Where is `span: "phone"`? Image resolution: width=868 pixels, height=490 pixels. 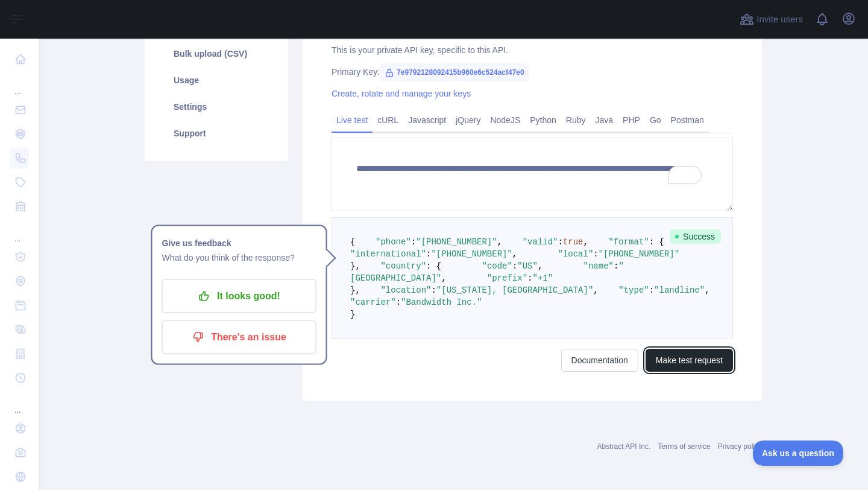
span: "phone" is located at coordinates (393, 242).